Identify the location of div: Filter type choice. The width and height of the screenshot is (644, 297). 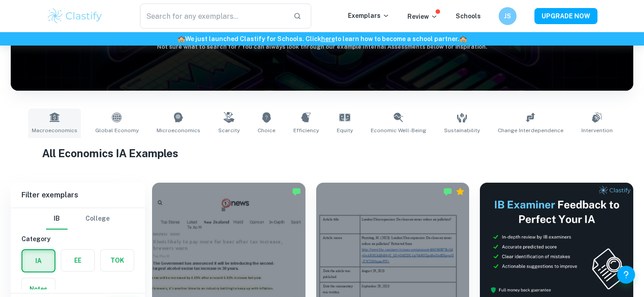
(78, 219).